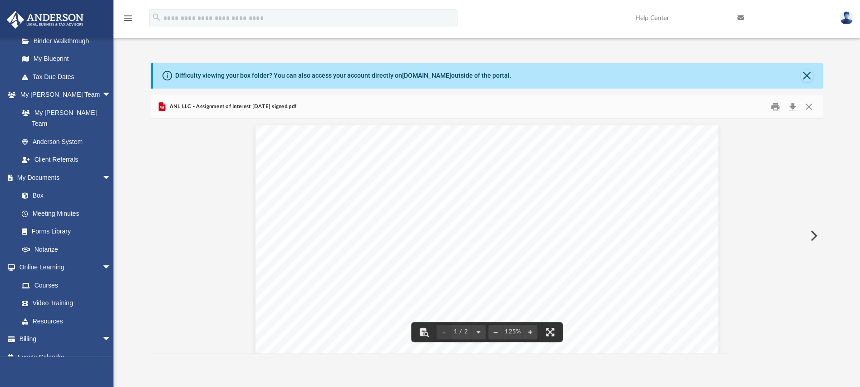 This screenshot has height=387, width=860. Describe the element at coordinates (487, 236) in the screenshot. I see `div: Document Viewer` at that location.